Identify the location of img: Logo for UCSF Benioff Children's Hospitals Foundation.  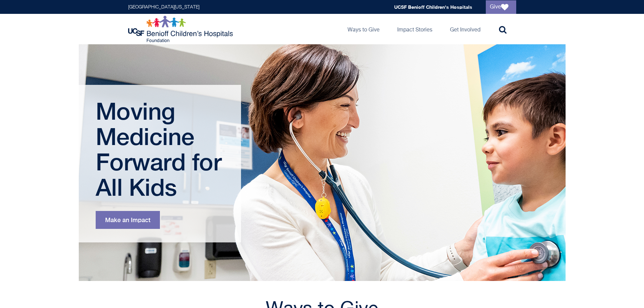
(181, 29).